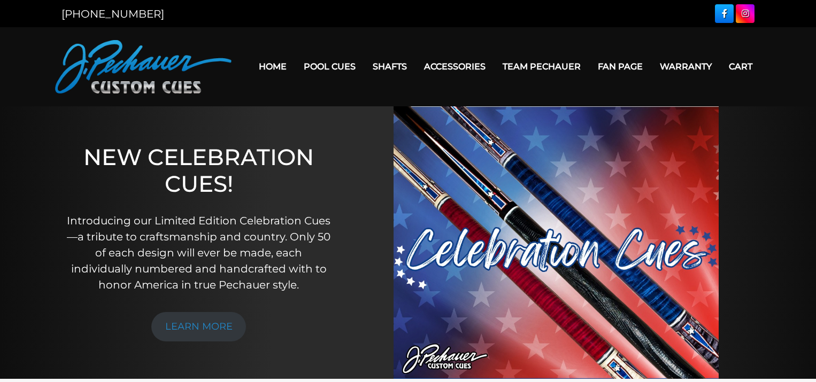 This screenshot has height=382, width=816. I want to click on a: Team Pechauer, so click(542, 66).